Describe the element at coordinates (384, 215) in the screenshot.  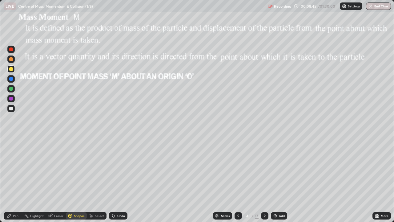
I see `div: More` at that location.